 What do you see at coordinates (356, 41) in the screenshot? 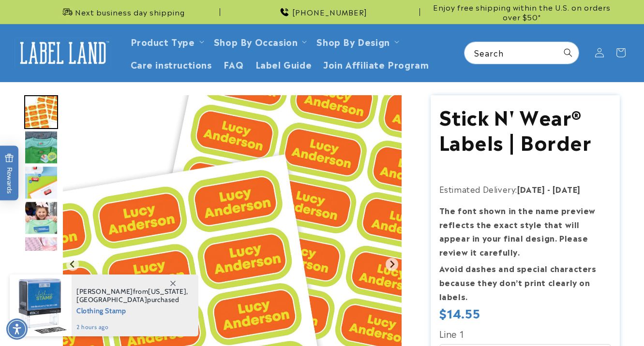
I see `summary: Shop By Design` at bounding box center [356, 41].